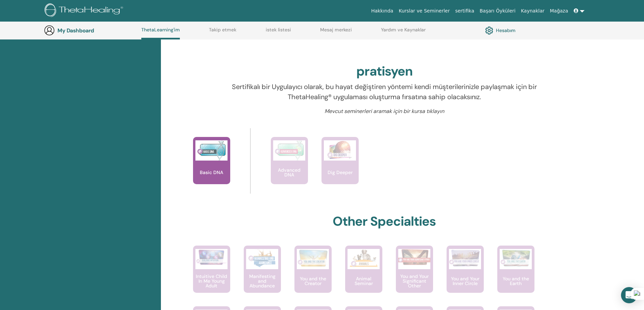 The width and height of the screenshot is (644, 310). I want to click on img: cog.svg, so click(489, 30).